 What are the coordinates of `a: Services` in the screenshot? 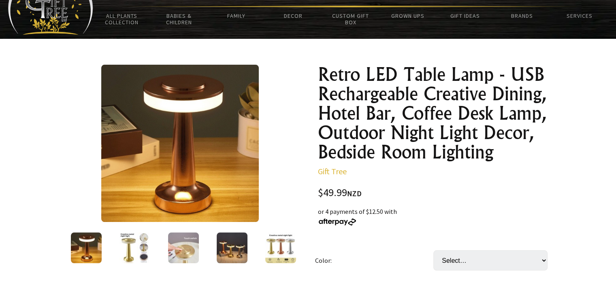 It's located at (579, 16).